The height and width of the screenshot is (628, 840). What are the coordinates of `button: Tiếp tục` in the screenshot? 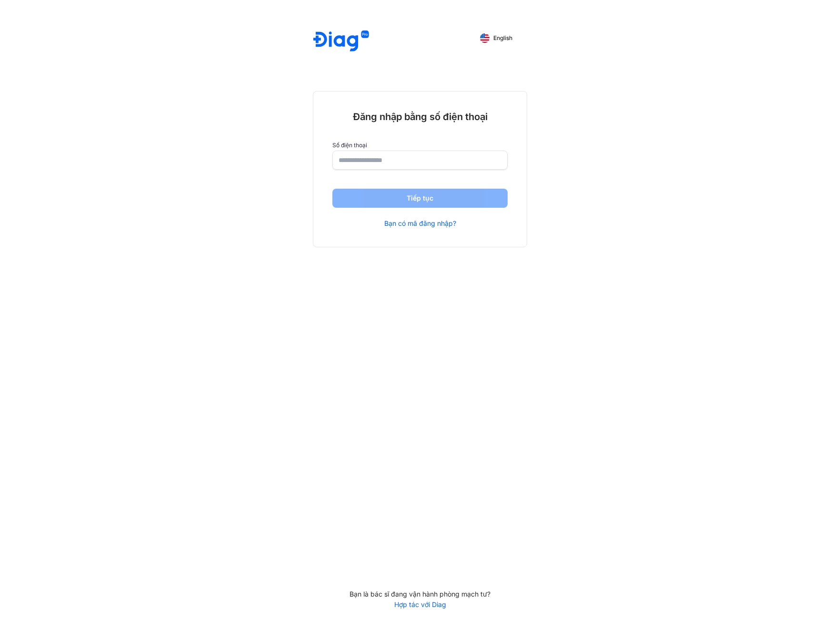 It's located at (420, 199).